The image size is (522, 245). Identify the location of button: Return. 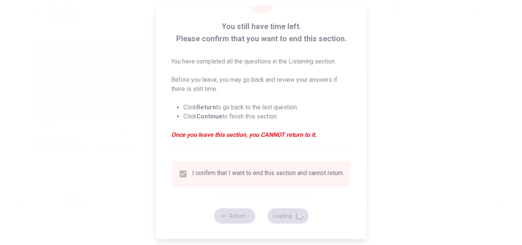
(234, 216).